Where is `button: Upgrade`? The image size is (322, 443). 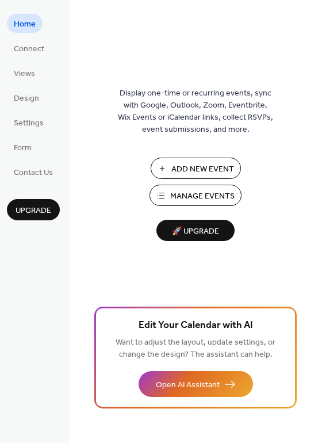
button: Upgrade is located at coordinates (33, 210).